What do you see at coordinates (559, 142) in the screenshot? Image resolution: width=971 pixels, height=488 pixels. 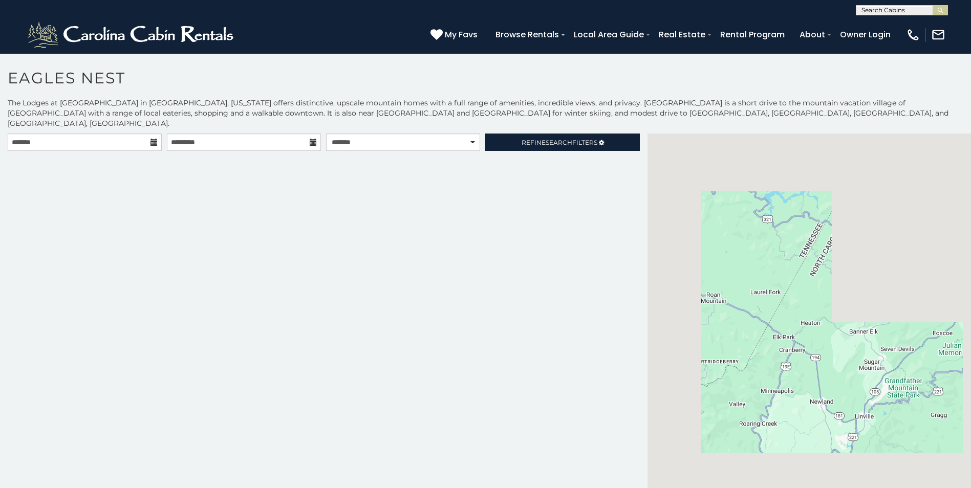 I see `span: Search` at bounding box center [559, 142].